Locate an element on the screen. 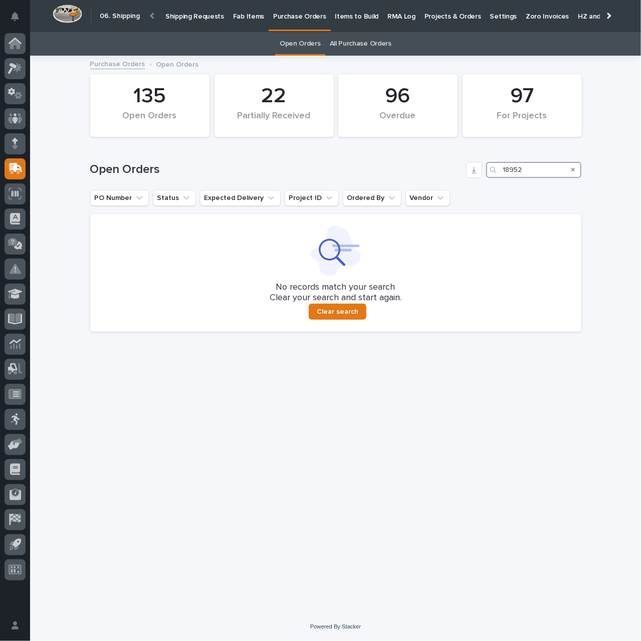 This screenshot has height=641, width=641. div: 22 is located at coordinates (274, 96).